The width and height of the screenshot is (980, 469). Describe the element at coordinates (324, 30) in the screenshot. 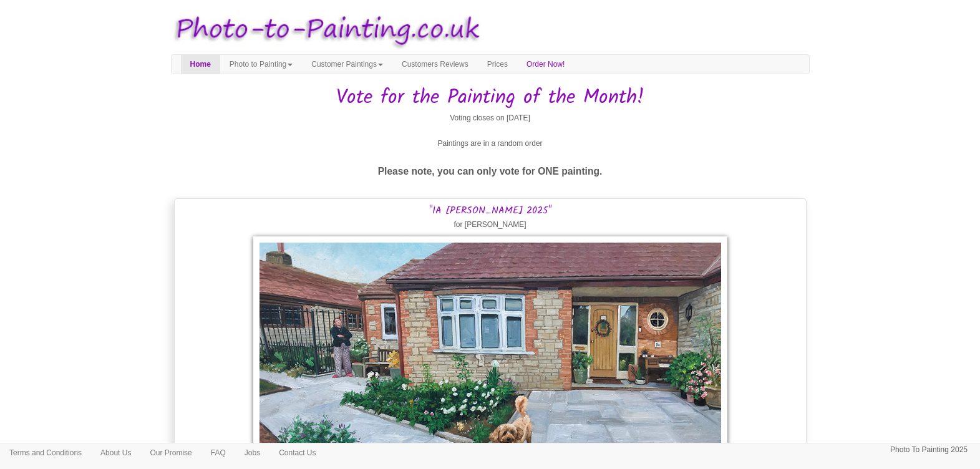

I see `img: Photo to Painting` at that location.